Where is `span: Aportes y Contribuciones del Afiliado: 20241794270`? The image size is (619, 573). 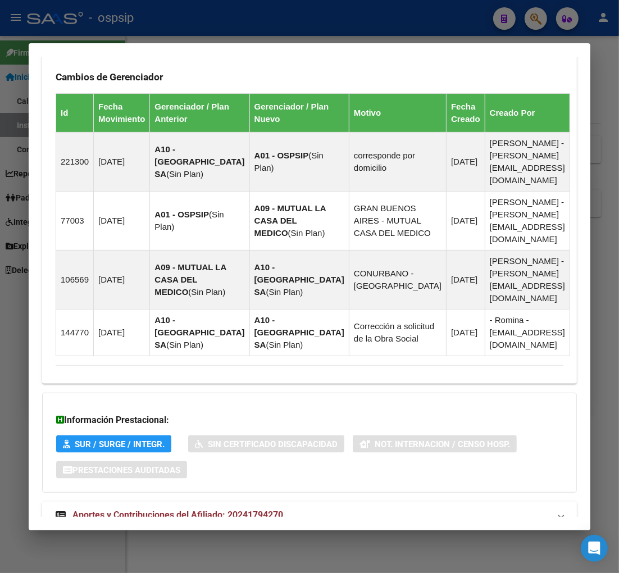 span: Aportes y Contribuciones del Afiliado: 20241794270 is located at coordinates (177, 514).